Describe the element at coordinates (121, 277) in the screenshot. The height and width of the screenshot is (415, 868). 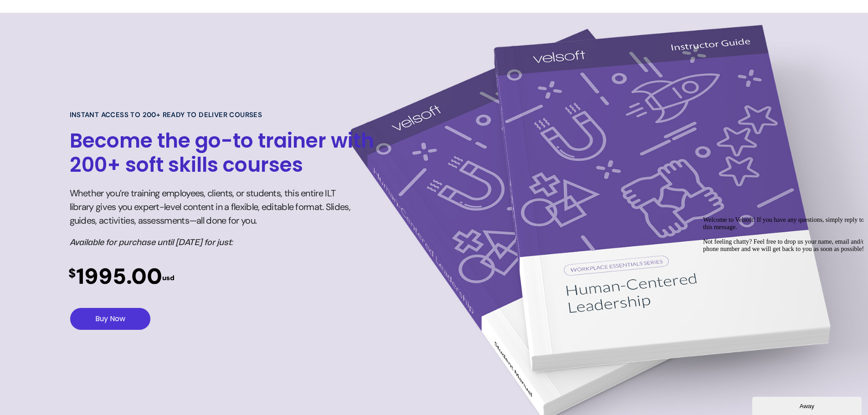
I see `h2: 1995.00` at that location.